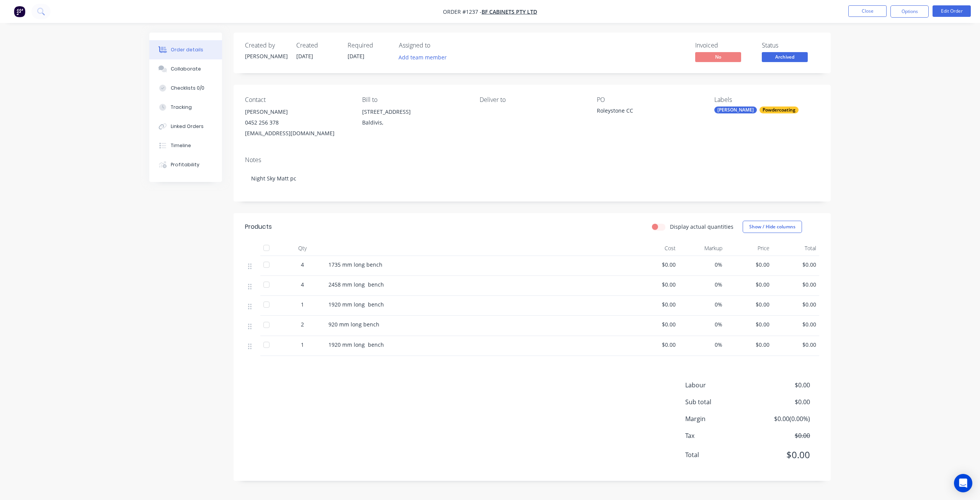 The width and height of the screenshot is (980, 500). I want to click on button: Edit Order, so click(952, 11).